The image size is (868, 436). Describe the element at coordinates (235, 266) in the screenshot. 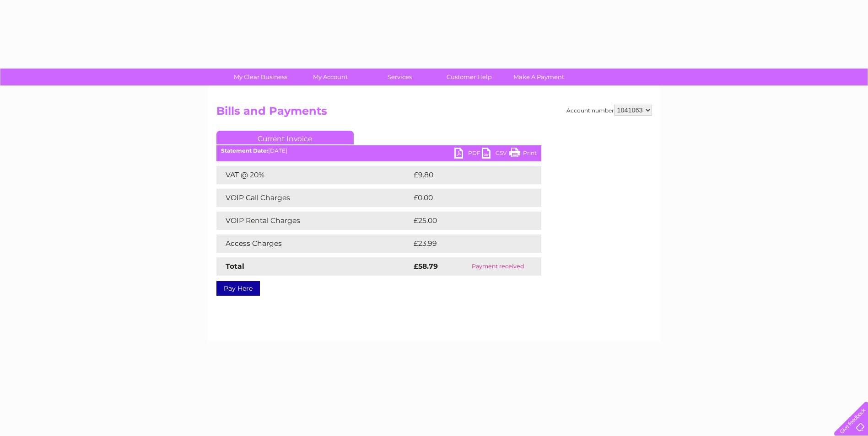

I see `strong: Total` at that location.